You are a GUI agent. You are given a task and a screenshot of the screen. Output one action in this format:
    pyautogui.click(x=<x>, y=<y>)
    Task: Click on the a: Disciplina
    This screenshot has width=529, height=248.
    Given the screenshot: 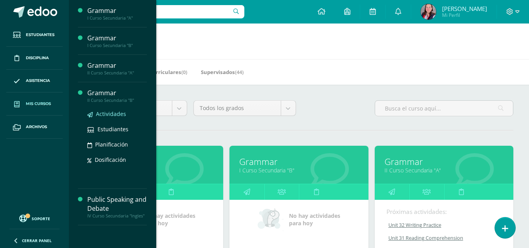 What is the action you would take?
    pyautogui.click(x=34, y=58)
    